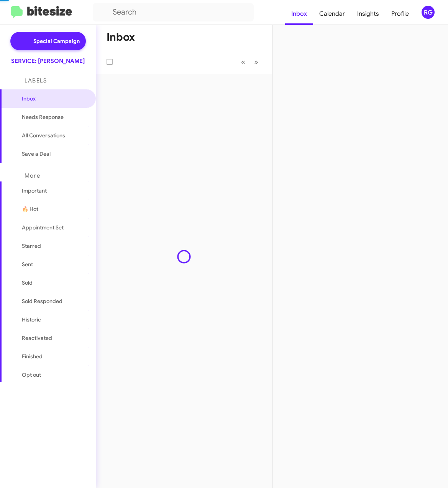  What do you see at coordinates (427, 13) in the screenshot?
I see `button: RG` at bounding box center [427, 13].